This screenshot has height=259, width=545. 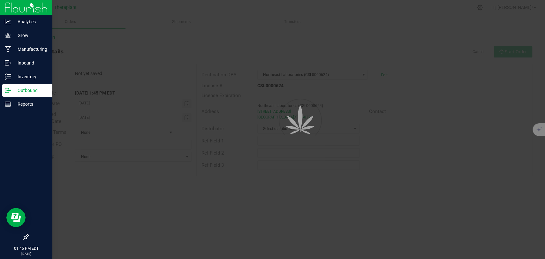 What do you see at coordinates (8, 49) in the screenshot?
I see `inline-svg: Manufacturing` at bounding box center [8, 49].